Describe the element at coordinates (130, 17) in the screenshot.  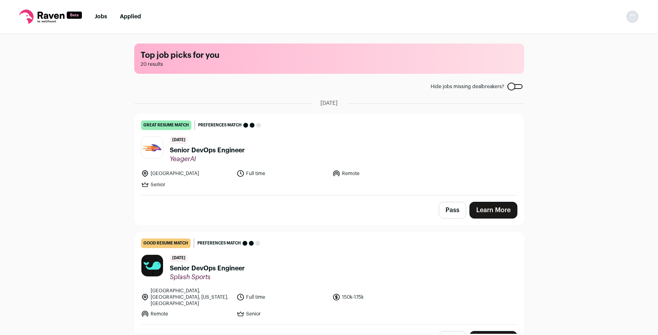
I see `a: Applied` at that location.